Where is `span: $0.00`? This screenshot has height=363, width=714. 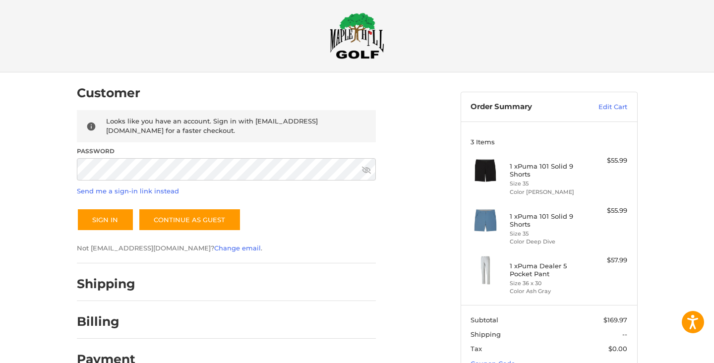
span: $0.00 is located at coordinates (618, 349).